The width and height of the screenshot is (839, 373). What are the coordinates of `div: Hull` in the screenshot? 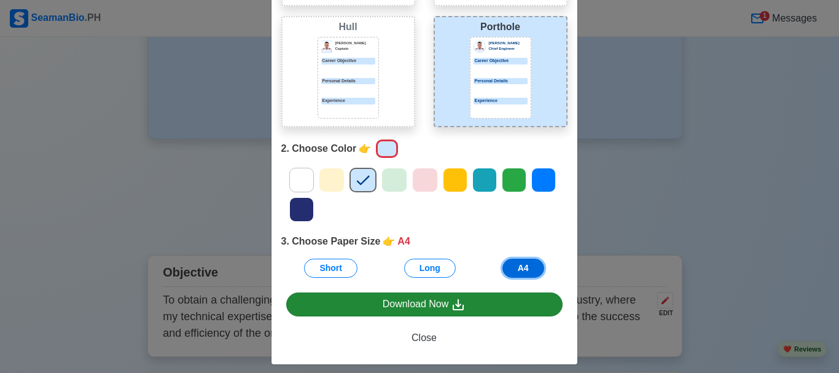 It's located at (348, 27).